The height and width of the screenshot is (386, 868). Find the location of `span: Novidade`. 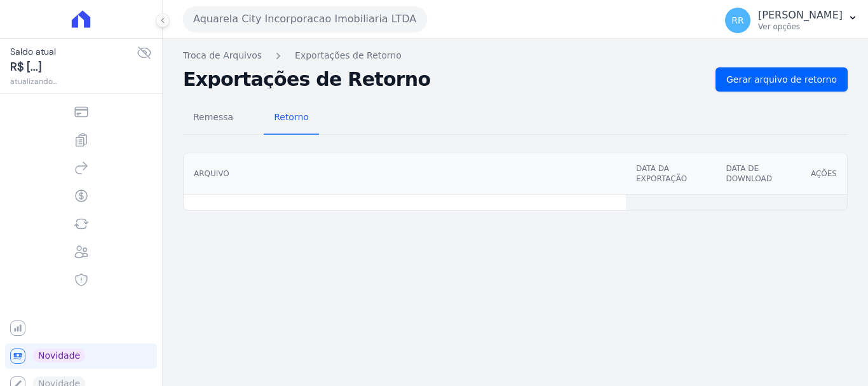

span: Novidade is located at coordinates (59, 356).